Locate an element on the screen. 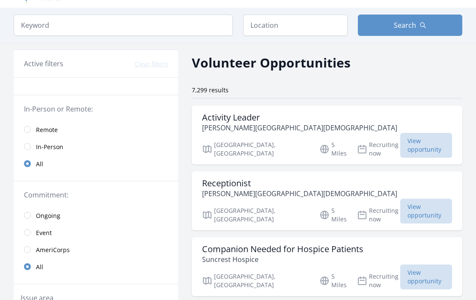 Image resolution: width=476 pixels, height=300 pixels. legend: Commitment: is located at coordinates (96, 195).